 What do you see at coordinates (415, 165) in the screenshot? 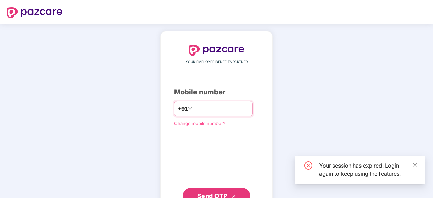
I see `span: close` at bounding box center [415, 165].